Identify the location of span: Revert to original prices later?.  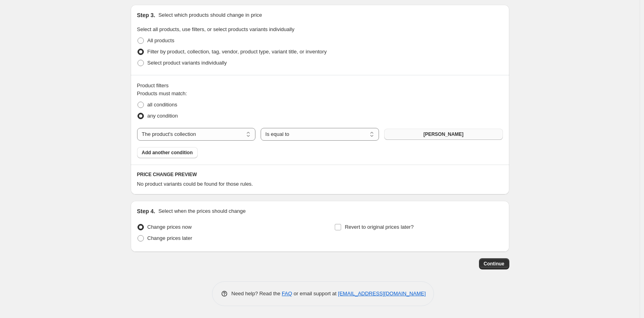
(379, 227).